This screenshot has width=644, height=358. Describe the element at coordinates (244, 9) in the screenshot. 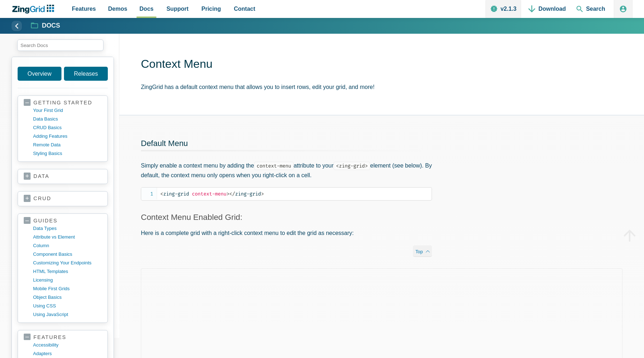

I see `span: Contact` at that location.